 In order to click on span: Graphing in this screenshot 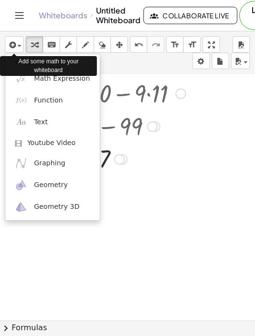, I will do `click(49, 164)`.